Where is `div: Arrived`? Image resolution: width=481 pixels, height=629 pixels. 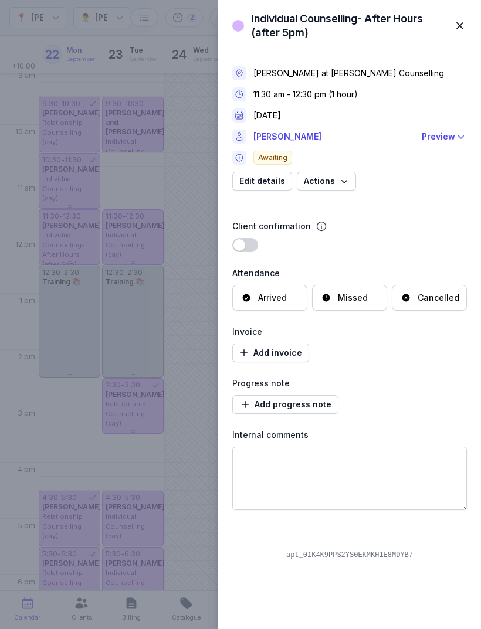 div: Arrived is located at coordinates (272, 298).